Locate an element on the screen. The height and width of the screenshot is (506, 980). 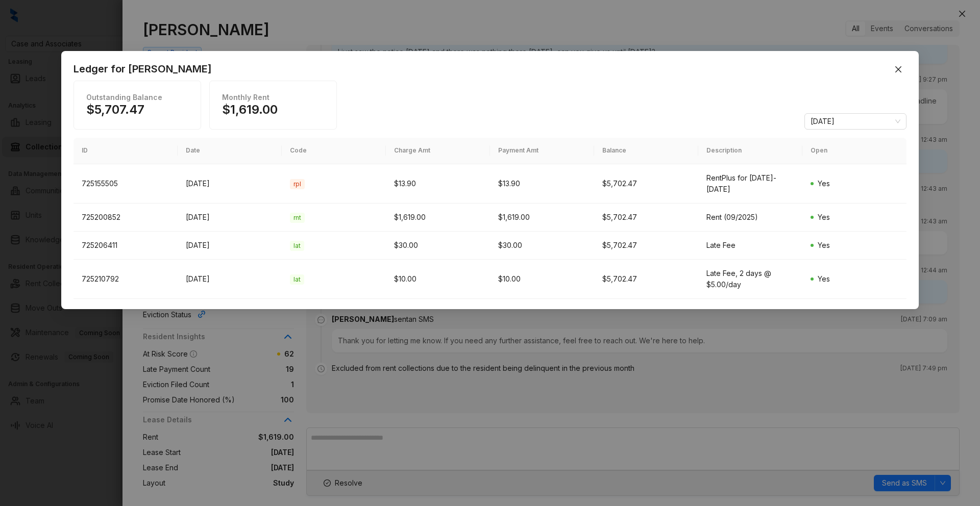
h1: $1,619.00 is located at coordinates (273, 109).